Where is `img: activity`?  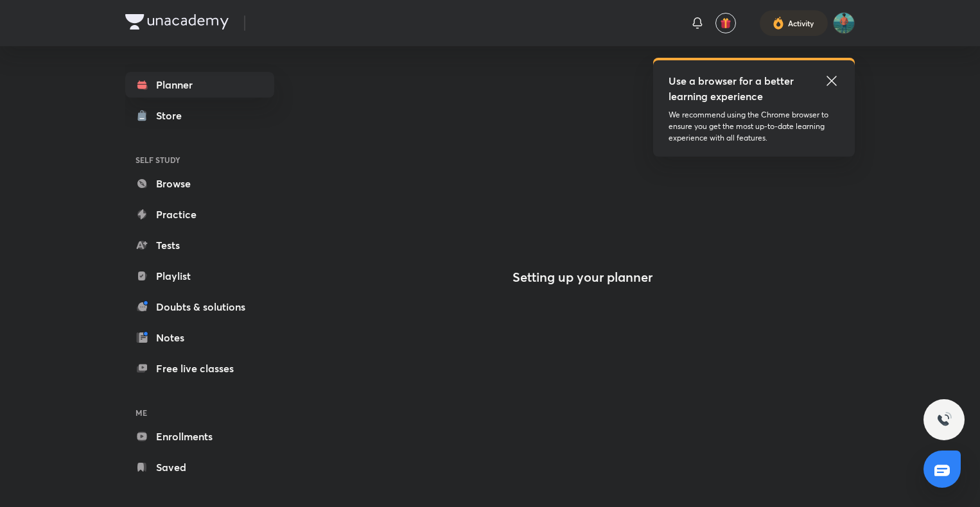 img: activity is located at coordinates (778, 23).